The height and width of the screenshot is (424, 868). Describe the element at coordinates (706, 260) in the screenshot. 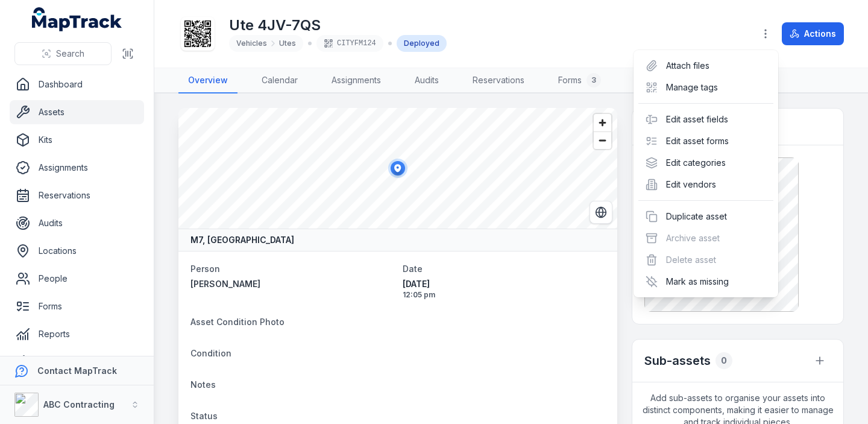

I see `div: Delete asset` at that location.